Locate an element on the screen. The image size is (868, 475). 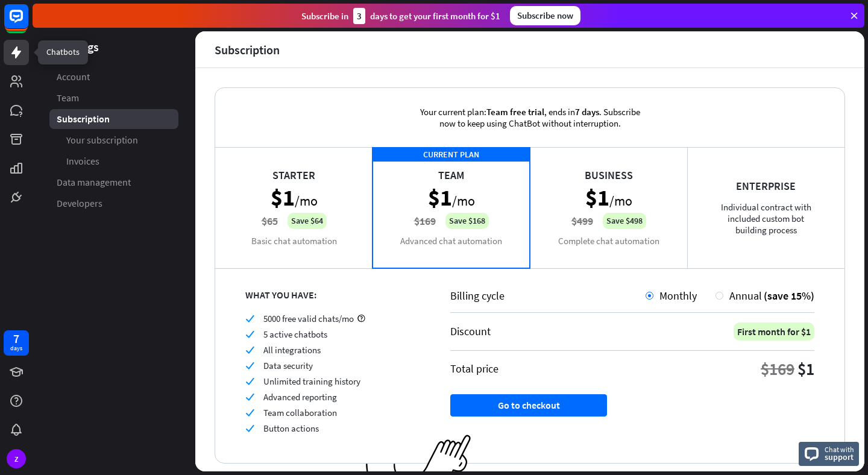
span: 5000 free valid chats/mo is located at coordinates (309, 318).